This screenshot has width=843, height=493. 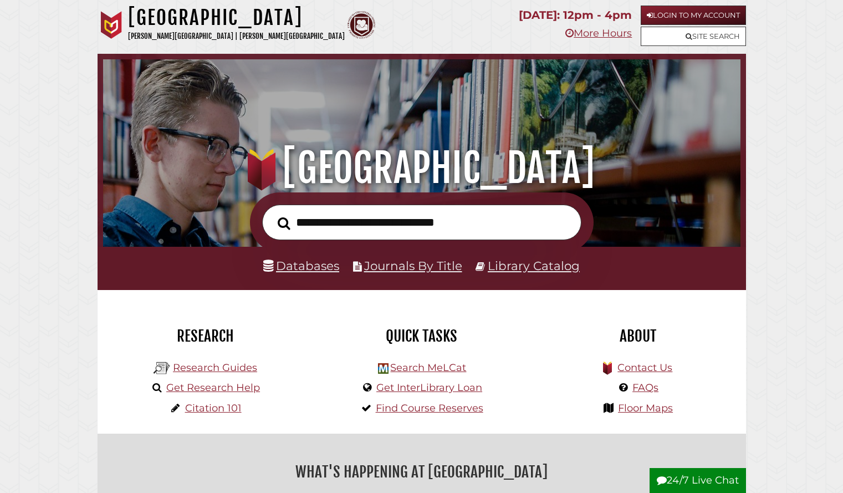 What do you see at coordinates (284, 223) in the screenshot?
I see `i: Search` at bounding box center [284, 223].